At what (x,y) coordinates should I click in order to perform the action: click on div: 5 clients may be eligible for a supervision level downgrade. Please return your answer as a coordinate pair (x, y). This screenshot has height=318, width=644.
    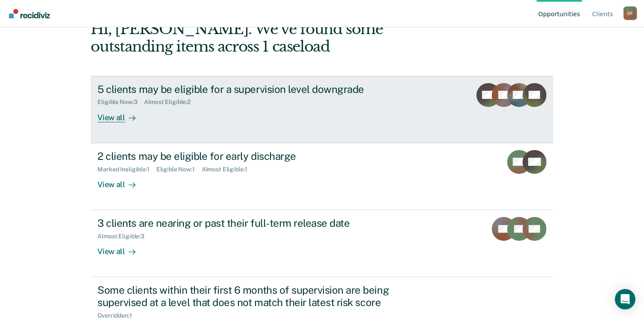
    Looking at the image, I should click on (247, 89).